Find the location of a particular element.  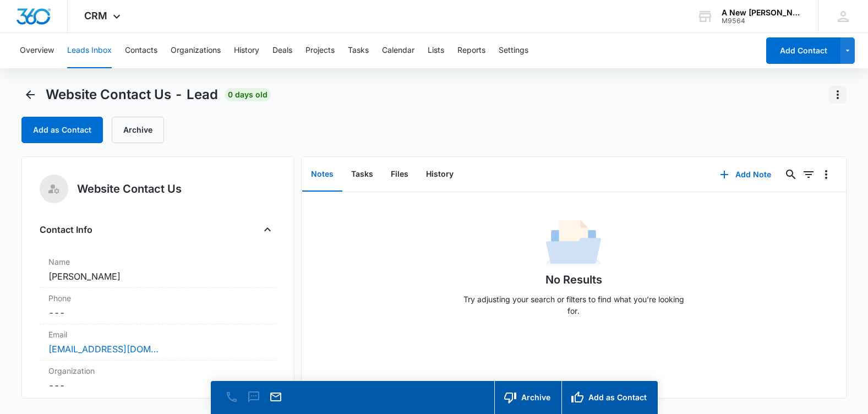

button: Leads Inbox is located at coordinates (89, 50).